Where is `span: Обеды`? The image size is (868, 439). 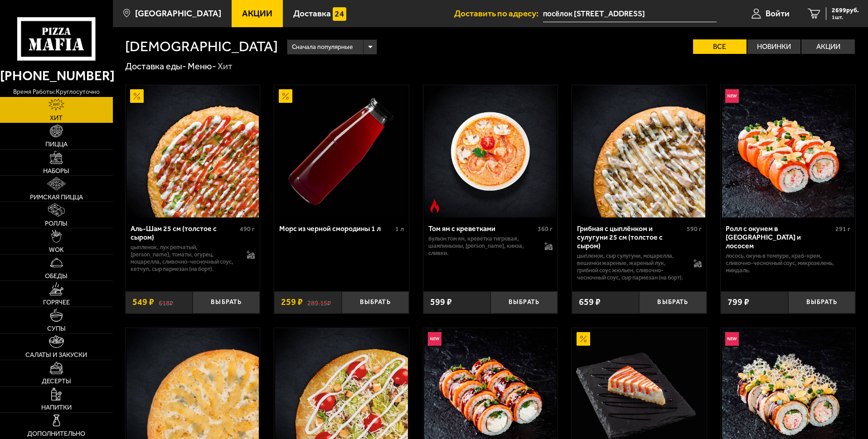 span: Обеды is located at coordinates (56, 275).